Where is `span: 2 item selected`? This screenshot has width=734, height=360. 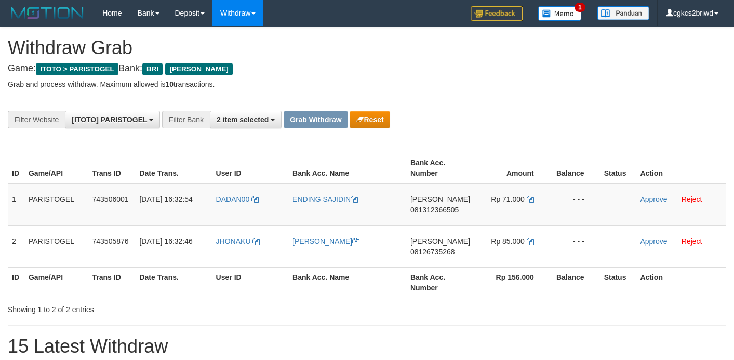 span: 2 item selected is located at coordinates (243, 120).